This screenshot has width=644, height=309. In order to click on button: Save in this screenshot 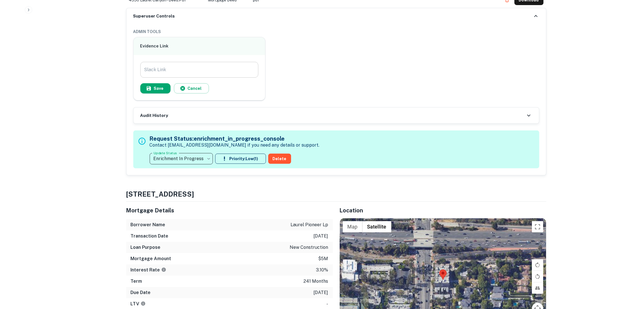, I will do `click(155, 88)`.